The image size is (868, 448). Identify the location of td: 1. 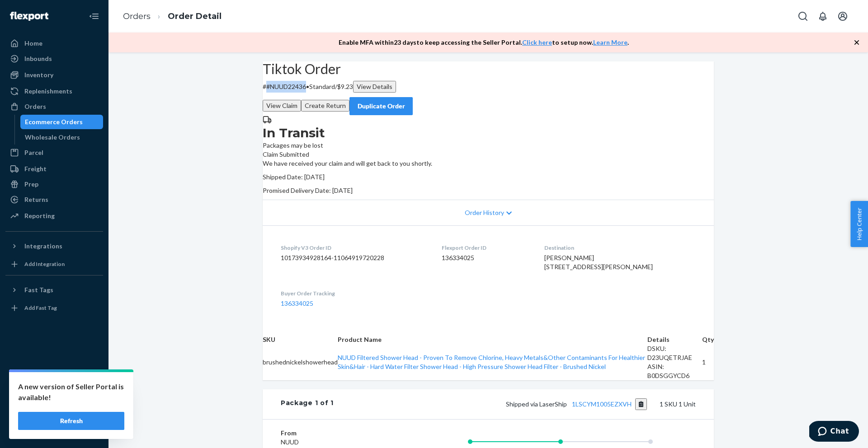
(707, 362).